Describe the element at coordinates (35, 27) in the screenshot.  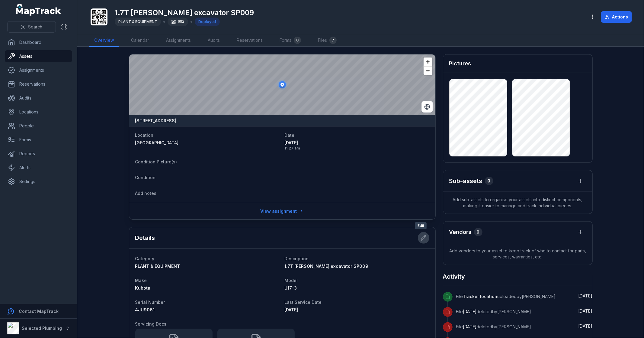
I see `span: Search` at that location.